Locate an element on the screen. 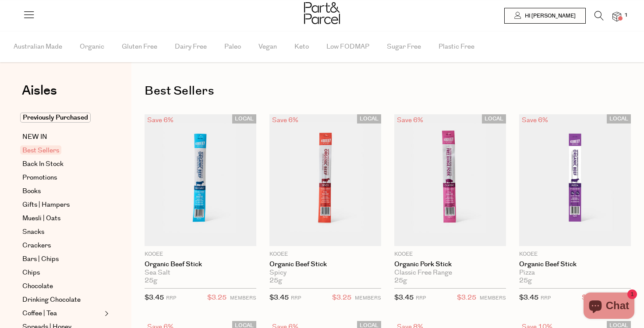  span: NEW IN is located at coordinates (35, 137).